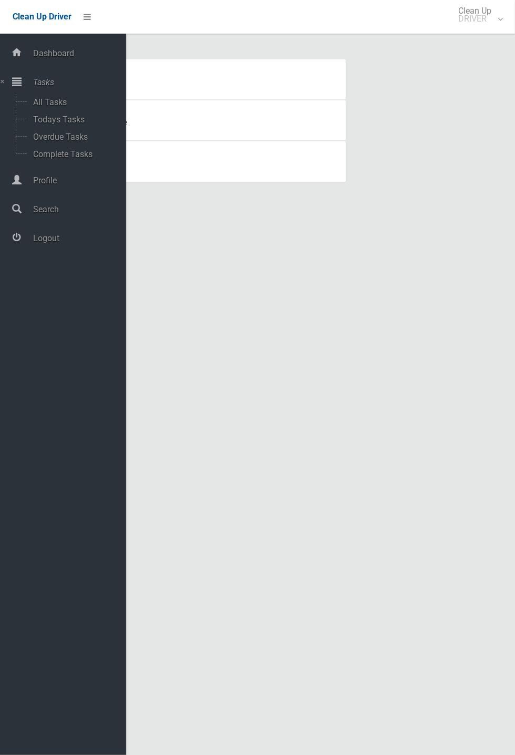 Image resolution: width=515 pixels, height=755 pixels. What do you see at coordinates (74, 137) in the screenshot?
I see `span: Overdue Tasks` at bounding box center [74, 137].